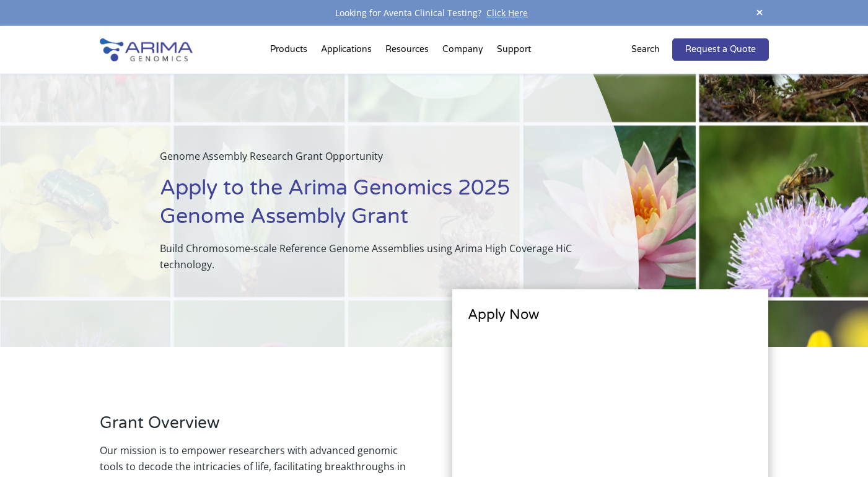 The height and width of the screenshot is (477, 868). What do you see at coordinates (369, 257) in the screenshot?
I see `p: Build Chromosome-scale Reference Genome Assemblies using Arima High Coverage HiC technology.` at bounding box center [369, 257].